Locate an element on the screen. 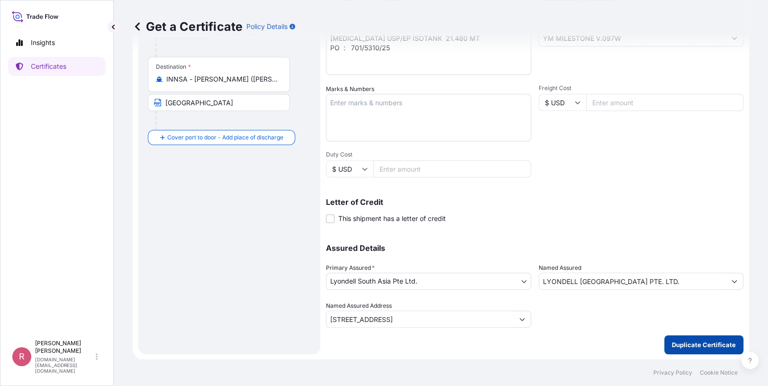 The height and width of the screenshot is (386, 768). div: Destination is located at coordinates (173, 67).